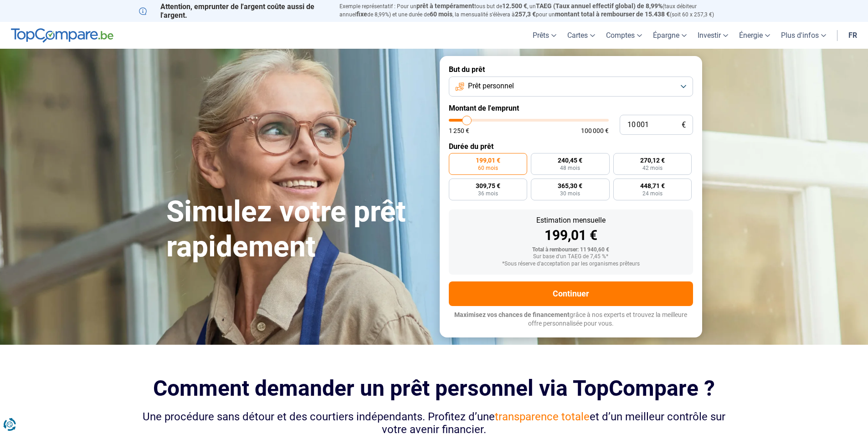 The width and height of the screenshot is (868, 434). Describe the element at coordinates (652, 186) in the screenshot. I see `span: 448,71 €` at that location.